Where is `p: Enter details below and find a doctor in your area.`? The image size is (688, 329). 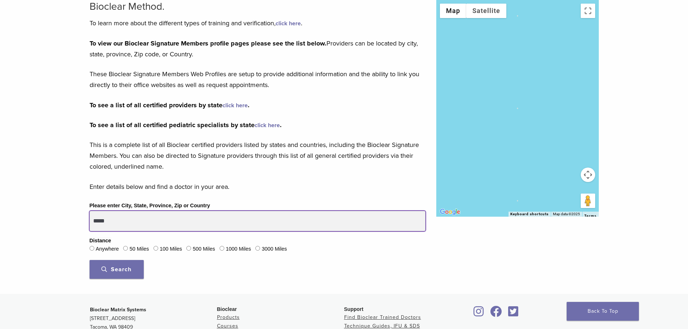
p: Enter details below and find a doctor in your area. is located at coordinates (258, 187).